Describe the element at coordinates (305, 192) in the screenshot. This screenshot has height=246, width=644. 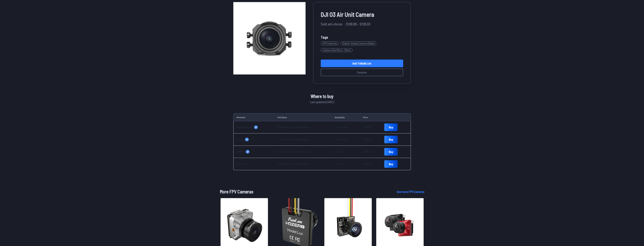
I see `h1: More FPV Cameras` at that location.